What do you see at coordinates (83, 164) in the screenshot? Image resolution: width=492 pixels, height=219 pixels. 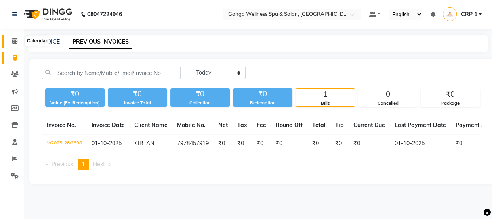 I see `span: 1` at bounding box center [83, 164].